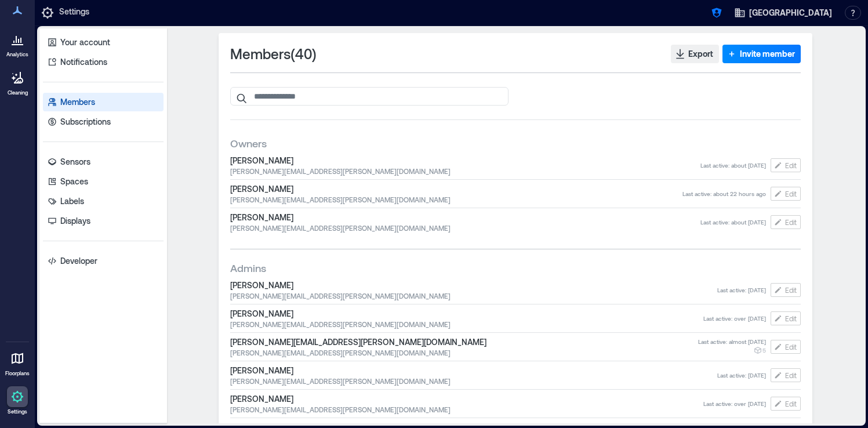 This screenshot has height=428, width=868. I want to click on a: Notifications, so click(103, 62).